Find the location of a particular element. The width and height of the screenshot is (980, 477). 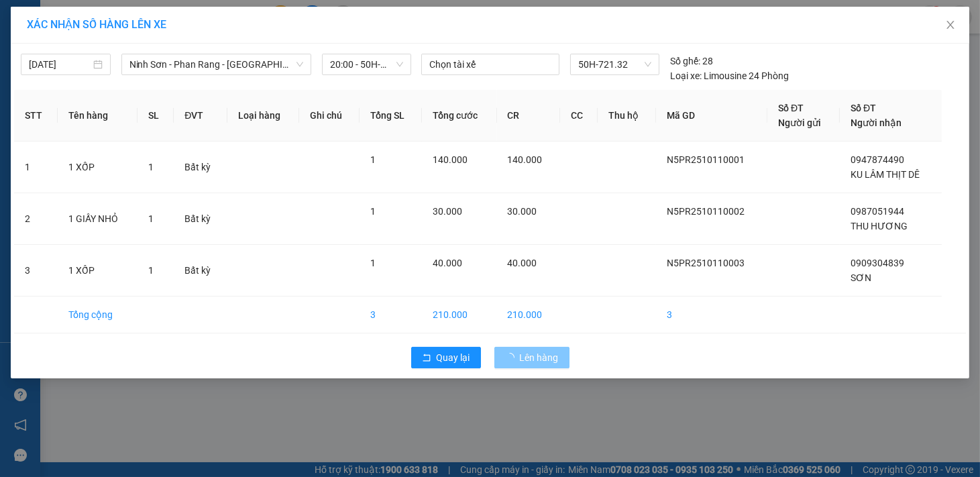

span: Người gửi is located at coordinates (799, 123).